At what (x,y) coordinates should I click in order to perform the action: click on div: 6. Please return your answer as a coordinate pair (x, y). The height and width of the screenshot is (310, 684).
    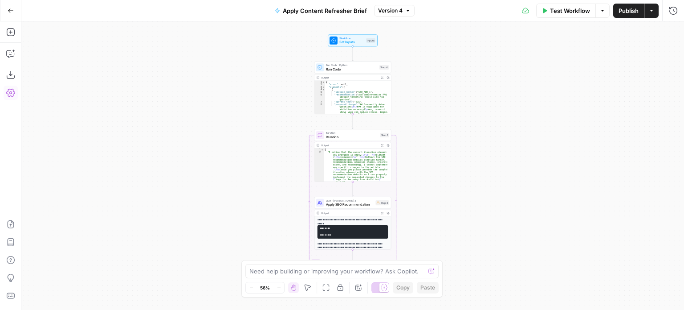
    Looking at the image, I should click on (320, 97).